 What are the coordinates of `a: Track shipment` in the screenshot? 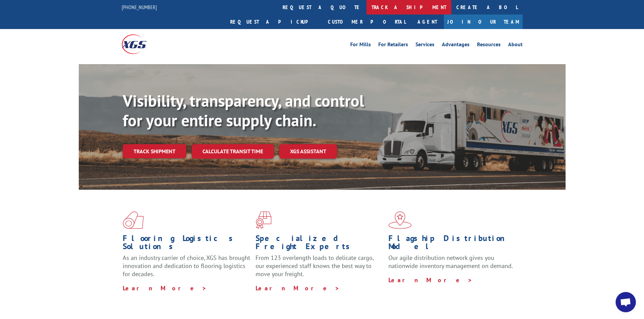 It's located at (154, 152).